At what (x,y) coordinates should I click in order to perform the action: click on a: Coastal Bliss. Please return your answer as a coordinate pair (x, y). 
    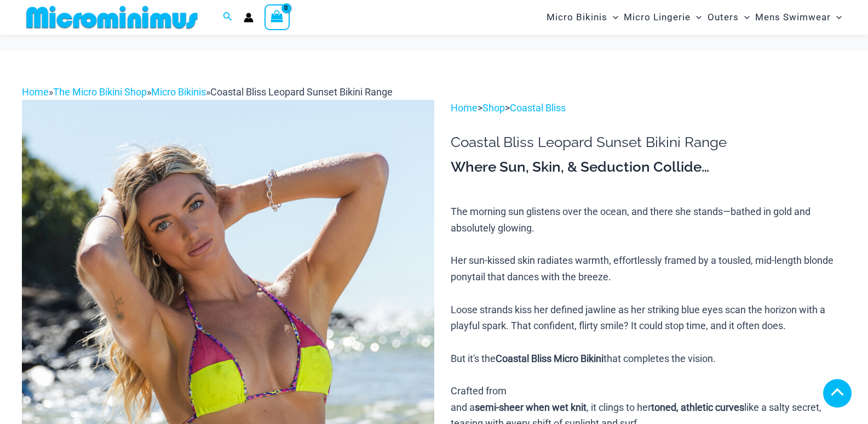
    Looking at the image, I should click on (538, 107).